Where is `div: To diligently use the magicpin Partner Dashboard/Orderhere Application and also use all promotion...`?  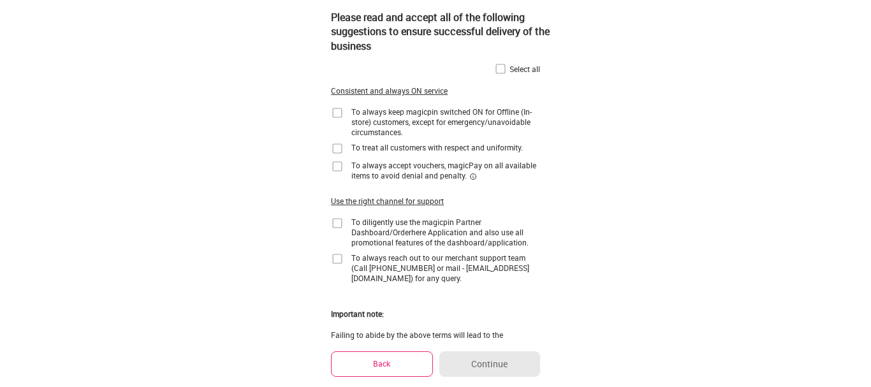
div: To diligently use the magicpin Partner Dashboard/Orderhere Application and also use all promotion... is located at coordinates (446, 232).